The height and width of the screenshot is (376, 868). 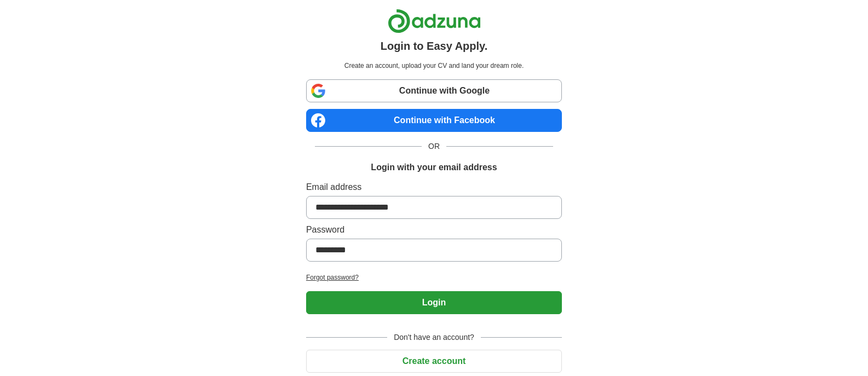 What do you see at coordinates (433, 146) in the screenshot?
I see `span: OR` at bounding box center [433, 146].